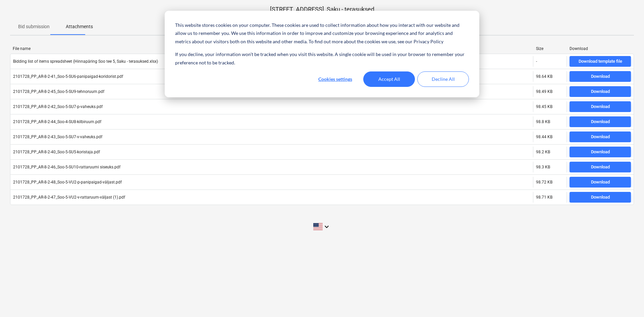 This screenshot has width=644, height=317. I want to click on div: 2101728_PP_AR-8-2-46_Soo-5-SU10-rattaruumi siseuks.pdf, so click(66, 166).